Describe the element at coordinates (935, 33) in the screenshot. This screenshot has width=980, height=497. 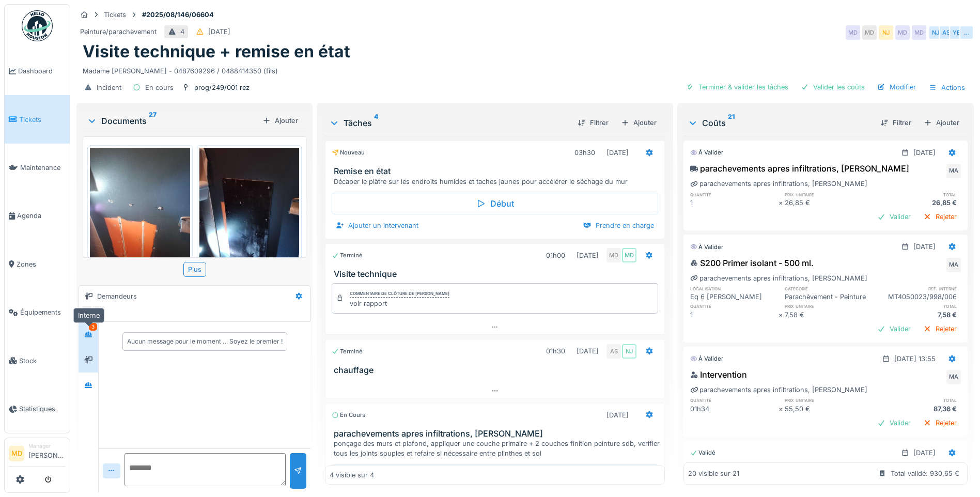
I see `div: NJ` at that location.